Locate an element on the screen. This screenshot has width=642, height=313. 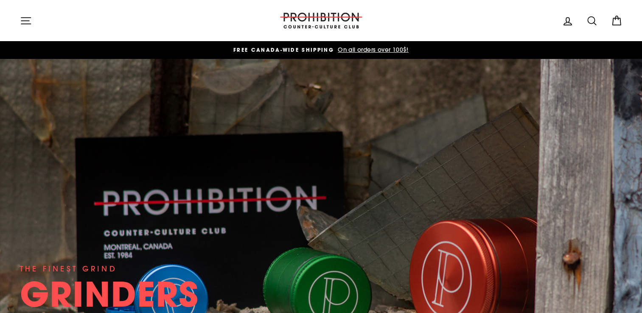
div: GRINDERS is located at coordinates (109, 294).